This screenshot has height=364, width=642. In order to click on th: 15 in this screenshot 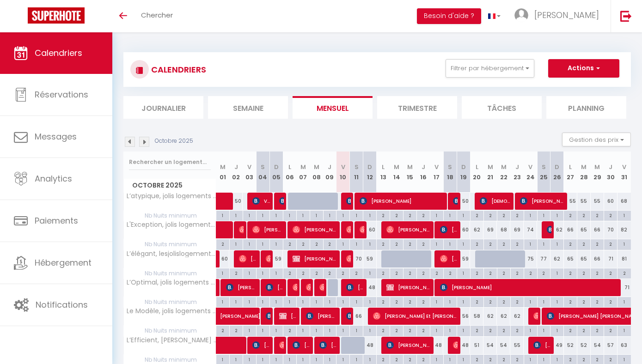, I will do `click(410, 172)`.